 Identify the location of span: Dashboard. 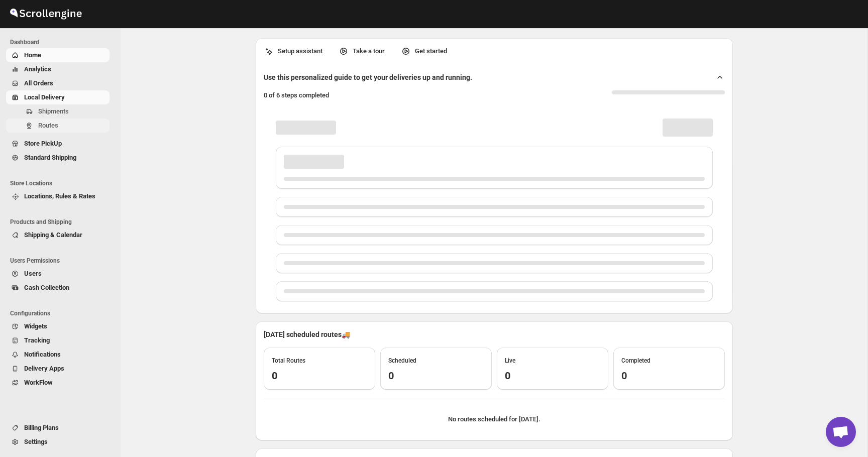
(61, 42).